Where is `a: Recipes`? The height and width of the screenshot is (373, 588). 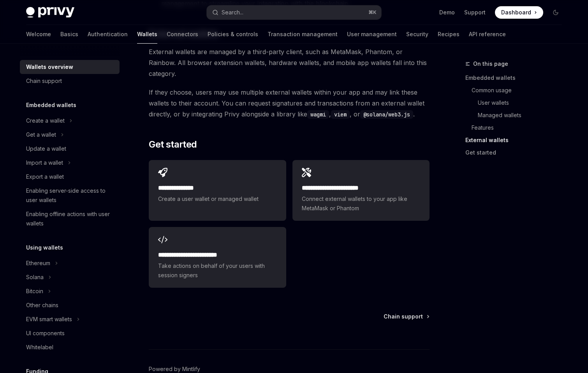
a: Recipes is located at coordinates (449, 34).